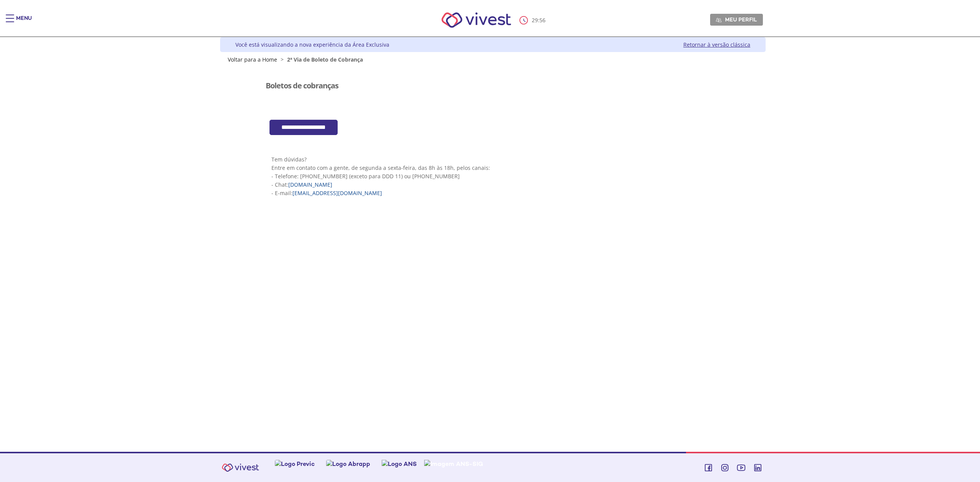  I want to click on img: Meu perfil, so click(718, 20).